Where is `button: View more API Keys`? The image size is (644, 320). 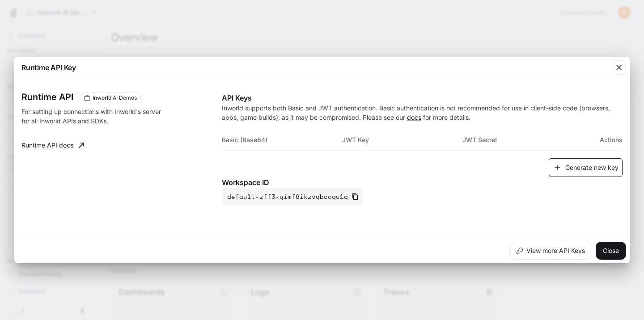 button: View more API Keys is located at coordinates (551, 251).